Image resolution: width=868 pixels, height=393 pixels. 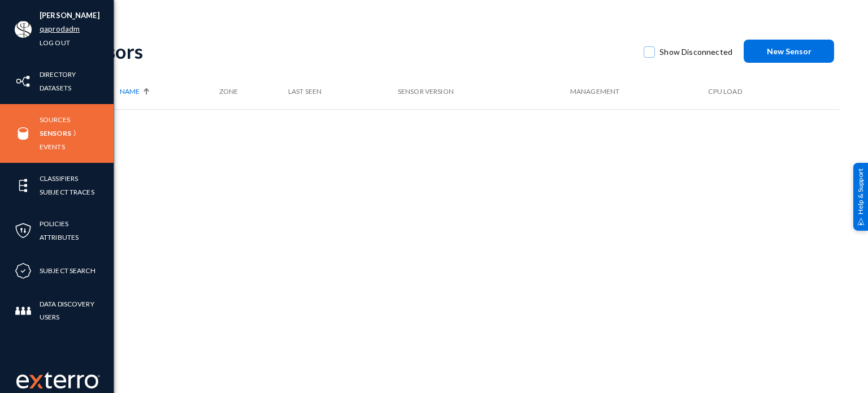 What do you see at coordinates (36, 381) in the screenshot?
I see `img: exterro-logo.svg` at bounding box center [36, 381].